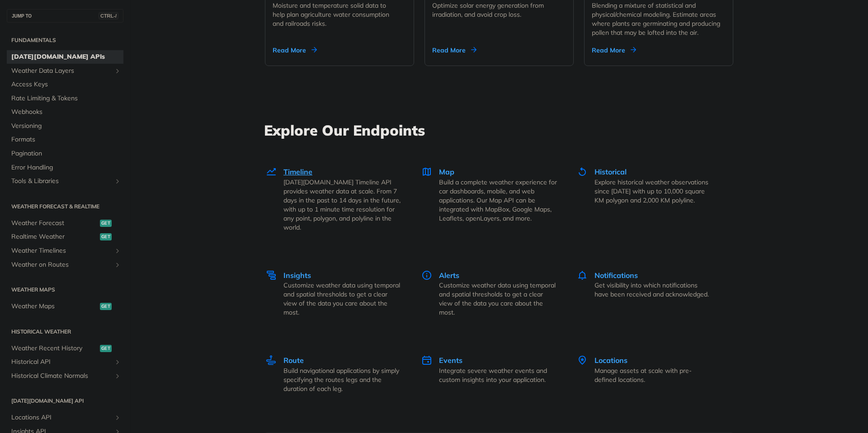 The height and width of the screenshot is (433, 868). What do you see at coordinates (117, 250) in the screenshot?
I see `button: Show subpages for Weather Timelines` at bounding box center [117, 250].